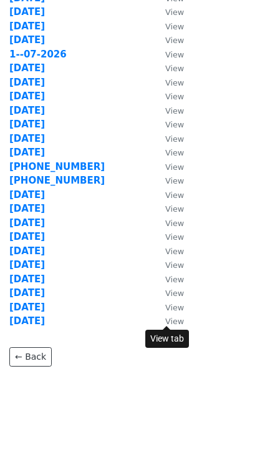  Describe the element at coordinates (38, 54) in the screenshot. I see `a: 1--07-2026` at that location.